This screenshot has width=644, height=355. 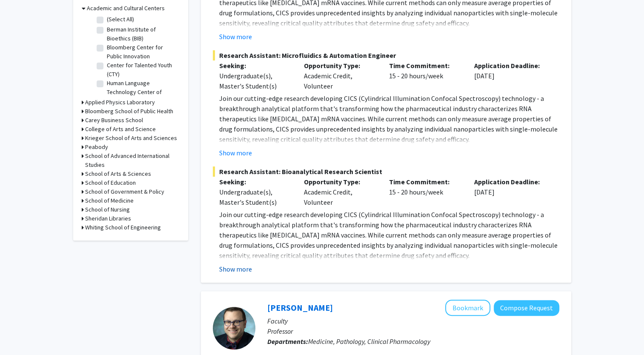 I want to click on h3: Whiting School of Engineering, so click(x=123, y=227).